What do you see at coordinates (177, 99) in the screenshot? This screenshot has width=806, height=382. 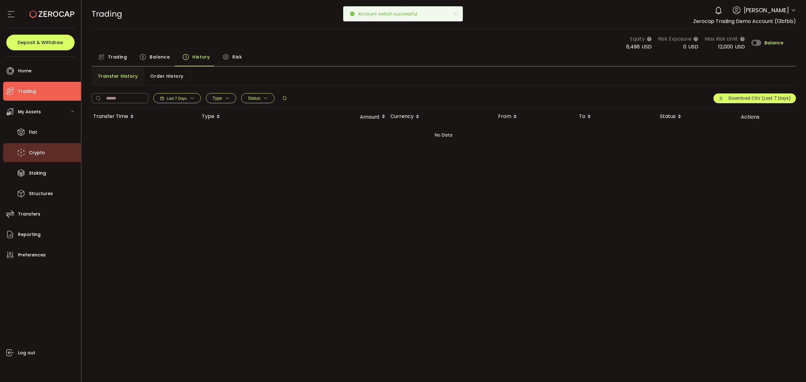 I see `span: Last 7 Days` at bounding box center [177, 99].